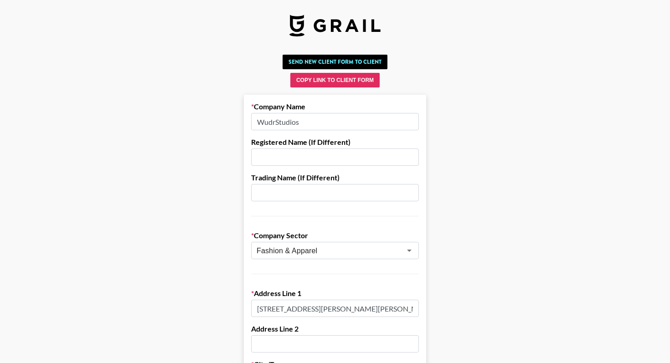  I want to click on label: Address Line 2, so click(335, 329).